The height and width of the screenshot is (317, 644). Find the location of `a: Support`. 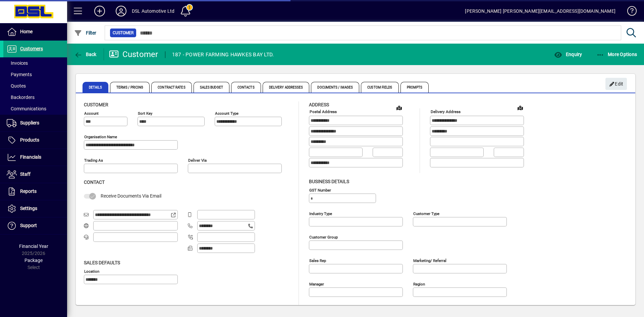

a: Support is located at coordinates (35, 226).